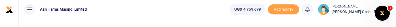  Describe the element at coordinates (283, 9) in the screenshot. I see `a: Add money` at that location.